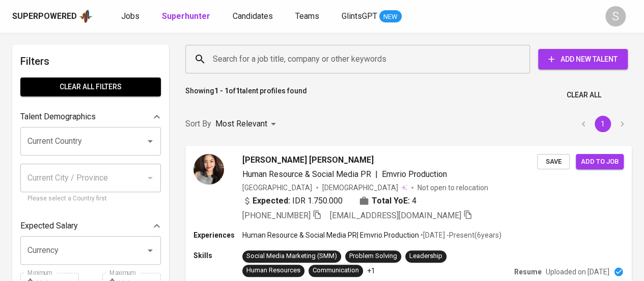 The width and height of the screenshot is (644, 281). What do you see at coordinates (91, 226) in the screenshot?
I see `div: Expected Salary` at bounding box center [91, 226].